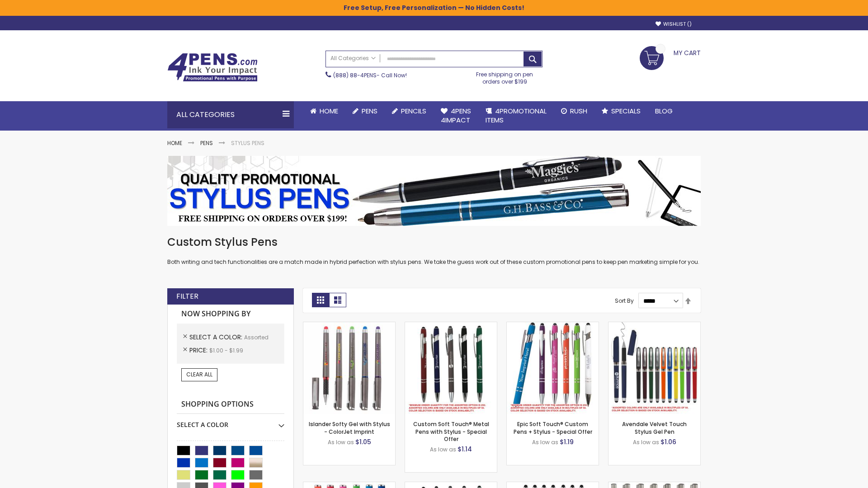  I want to click on h1: Custom Stylus Pens, so click(434, 242).